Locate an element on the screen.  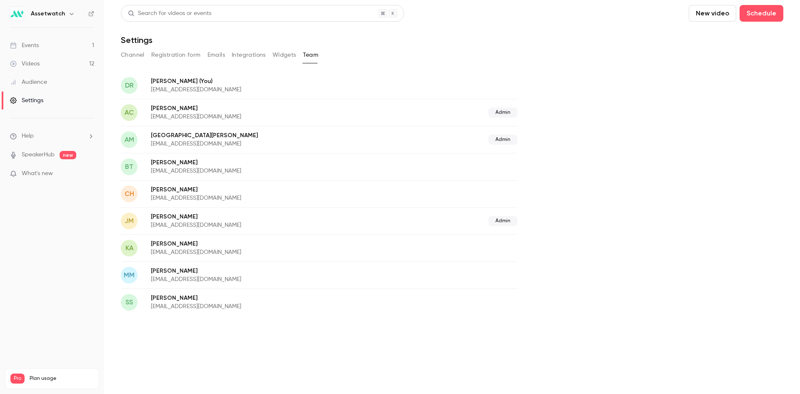
button: Team is located at coordinates (311, 55).